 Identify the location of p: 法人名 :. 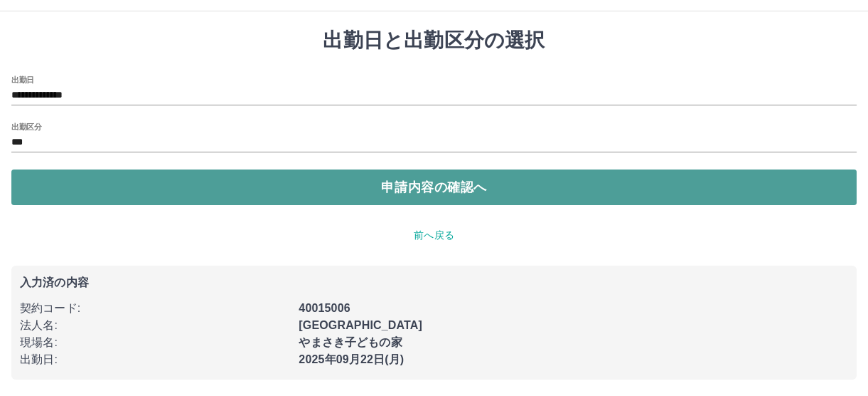
(155, 325).